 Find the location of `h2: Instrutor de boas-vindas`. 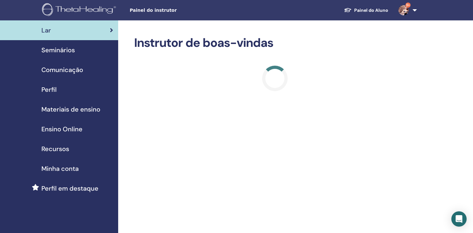

h2: Instrutor de boas-vindas is located at coordinates (275, 43).